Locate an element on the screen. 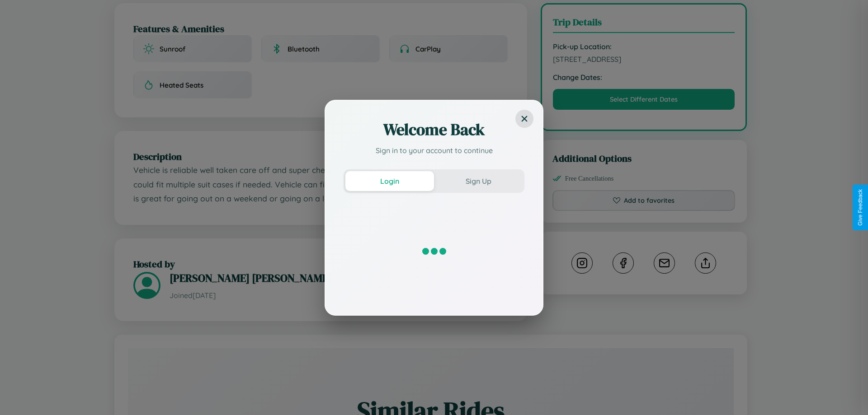 The width and height of the screenshot is (868, 415). div: Give Feedback is located at coordinates (860, 207).